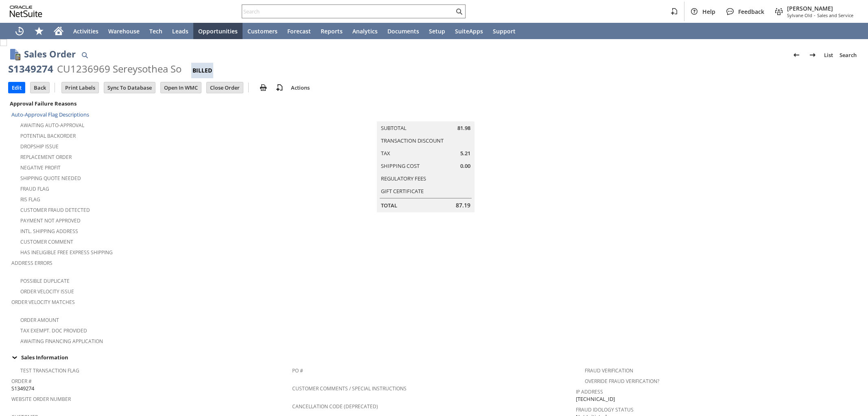 The width and height of the screenshot is (868, 416). What do you see at coordinates (589, 391) in the screenshot?
I see `a: IP Address` at bounding box center [589, 391].